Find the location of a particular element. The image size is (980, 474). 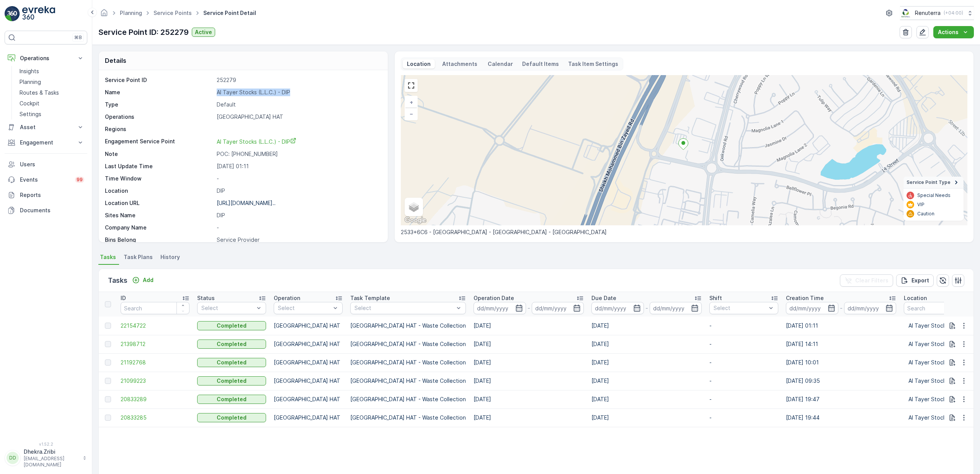

p: Bins Belong is located at coordinates (160, 239).